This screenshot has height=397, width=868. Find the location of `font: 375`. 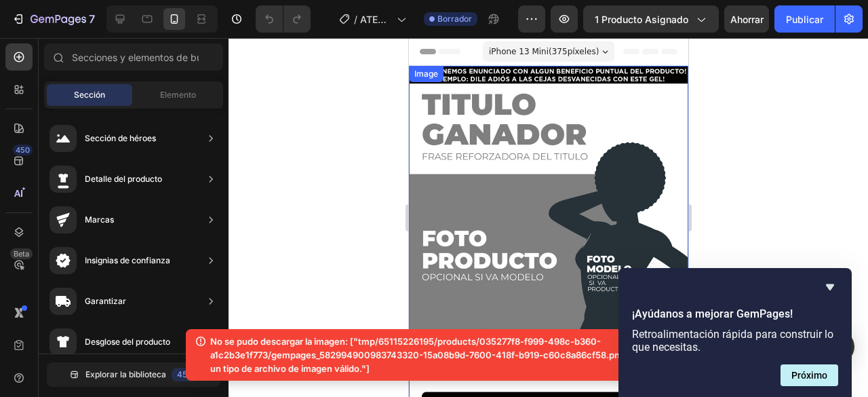

font: 375 is located at coordinates (150, 14).